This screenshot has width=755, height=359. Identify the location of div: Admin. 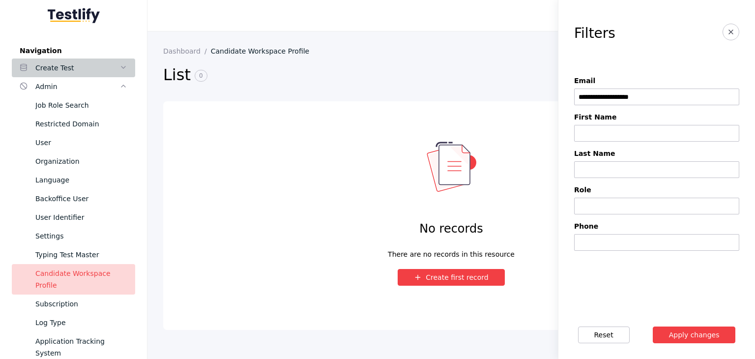
(77, 87).